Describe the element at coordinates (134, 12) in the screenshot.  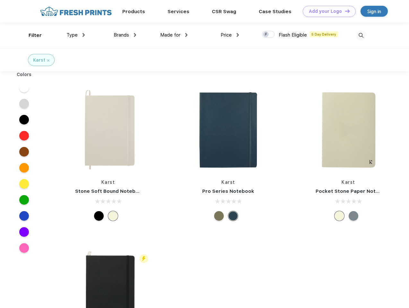
I see `a: Products` at that location.